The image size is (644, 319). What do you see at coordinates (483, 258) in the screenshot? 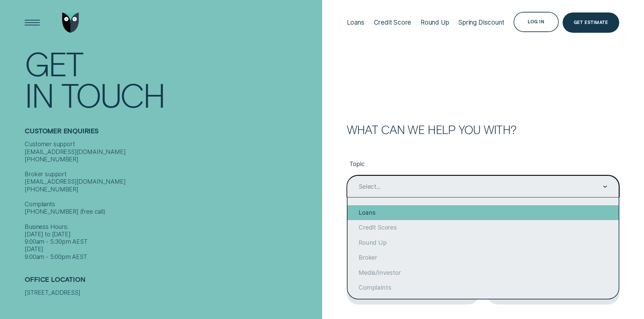
I see `div: Broker` at bounding box center [483, 258].